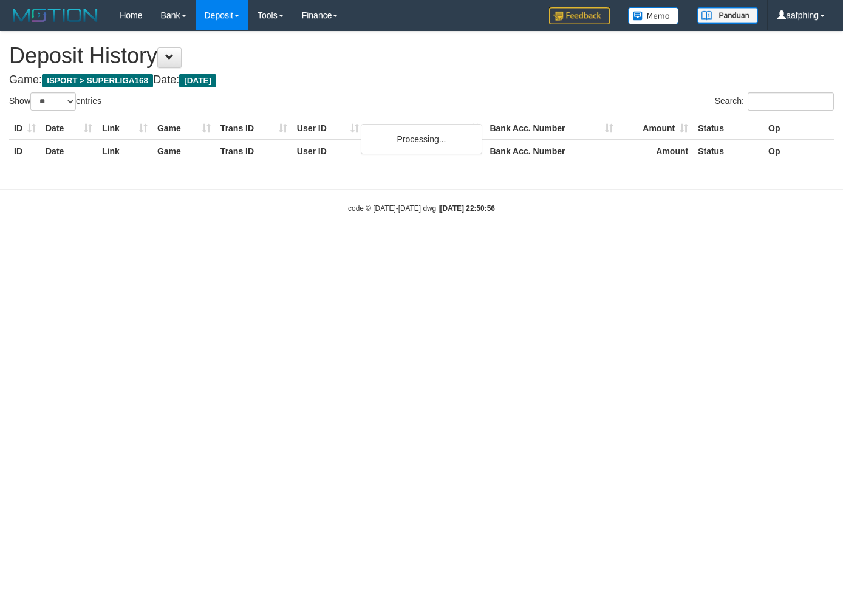 This screenshot has width=843, height=616. Describe the element at coordinates (425, 128) in the screenshot. I see `th: Bank Acc. Name` at that location.